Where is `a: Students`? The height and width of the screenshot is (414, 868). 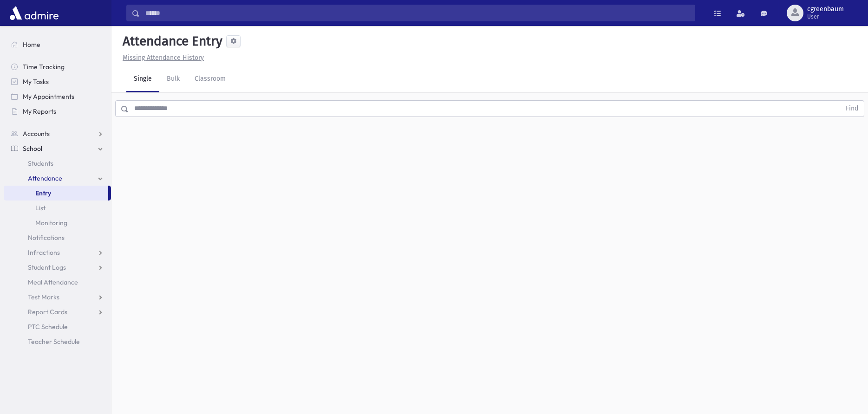
a: Students is located at coordinates (57, 163).